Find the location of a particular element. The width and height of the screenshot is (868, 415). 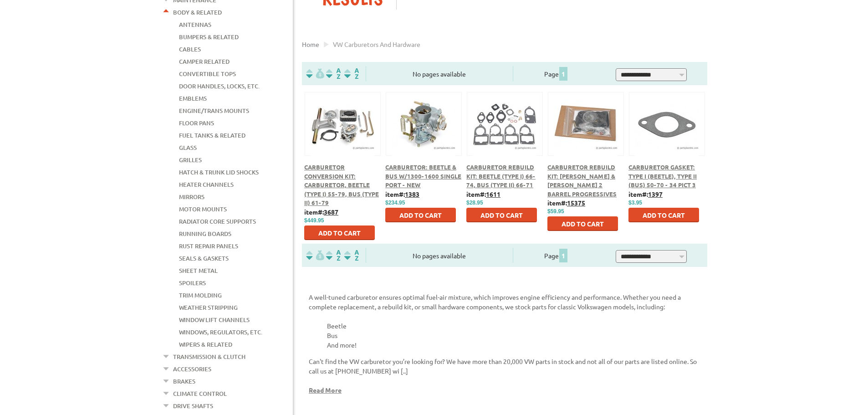

a: Running Boards is located at coordinates (205, 234).